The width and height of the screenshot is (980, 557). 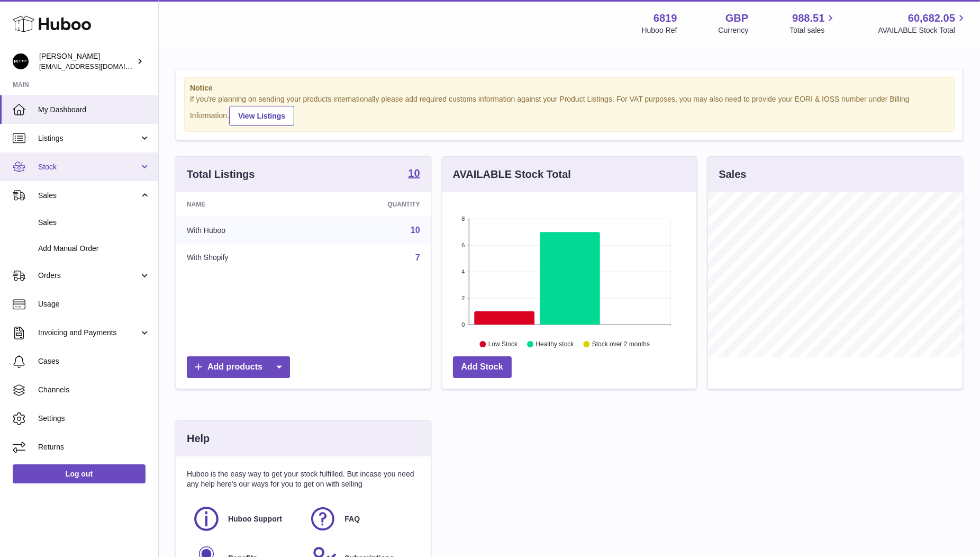 I want to click on a: Add Stock, so click(x=482, y=367).